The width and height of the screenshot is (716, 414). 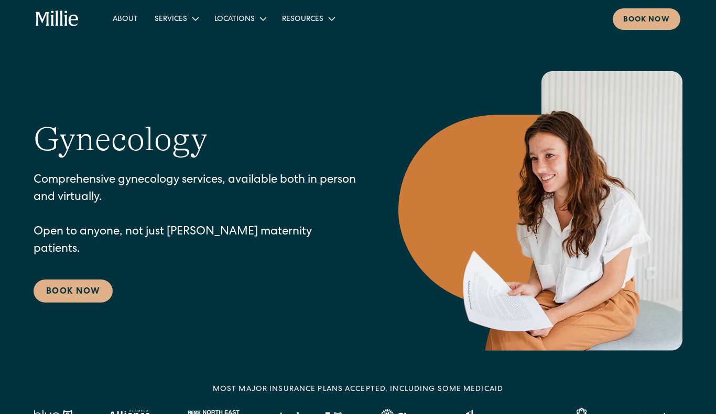 I want to click on p: Comprehensive gynecology services, available both in person and virtually. Open to anyone, not ju..., so click(x=195, y=215).